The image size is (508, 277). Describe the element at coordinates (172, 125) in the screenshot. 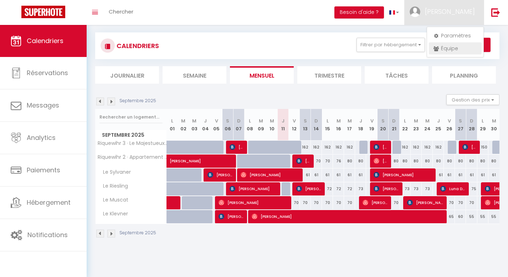

I see `th: 01` at that location.